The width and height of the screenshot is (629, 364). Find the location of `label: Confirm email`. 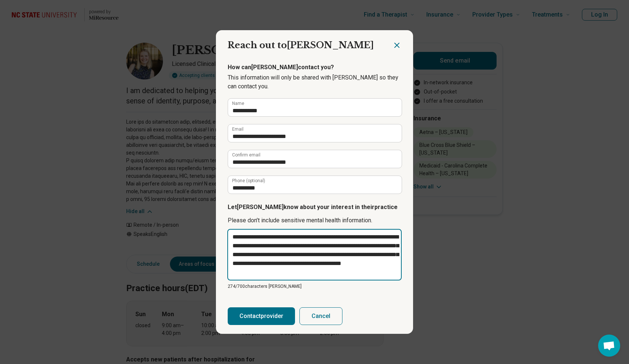

label: Confirm email is located at coordinates (246, 155).